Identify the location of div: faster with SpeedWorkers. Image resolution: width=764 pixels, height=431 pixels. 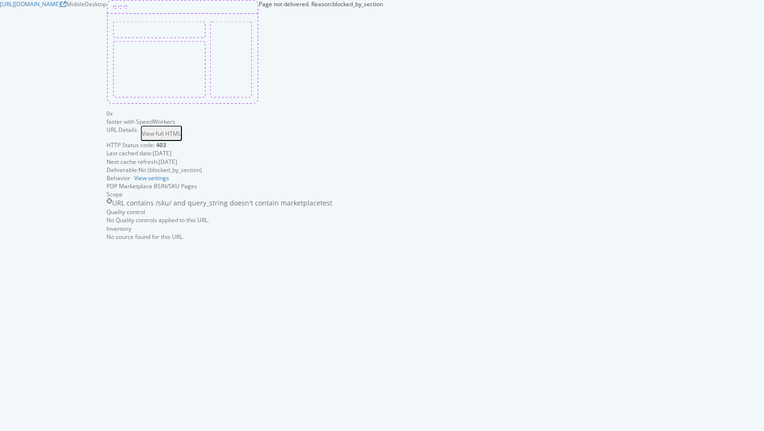
(244, 121).